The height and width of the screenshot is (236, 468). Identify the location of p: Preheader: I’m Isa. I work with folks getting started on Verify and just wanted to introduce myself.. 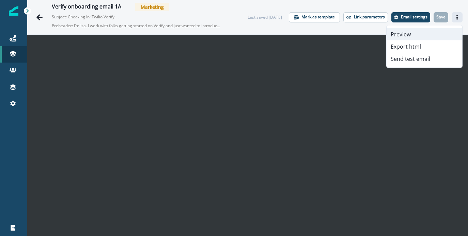
(137, 26).